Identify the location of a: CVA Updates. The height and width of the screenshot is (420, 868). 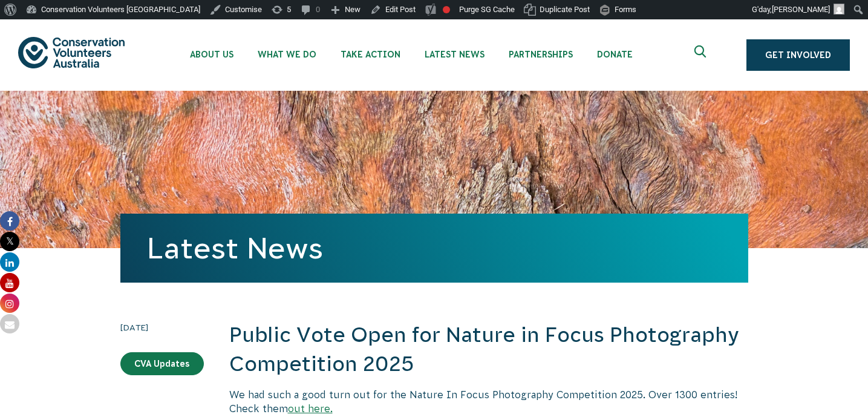
(162, 363).